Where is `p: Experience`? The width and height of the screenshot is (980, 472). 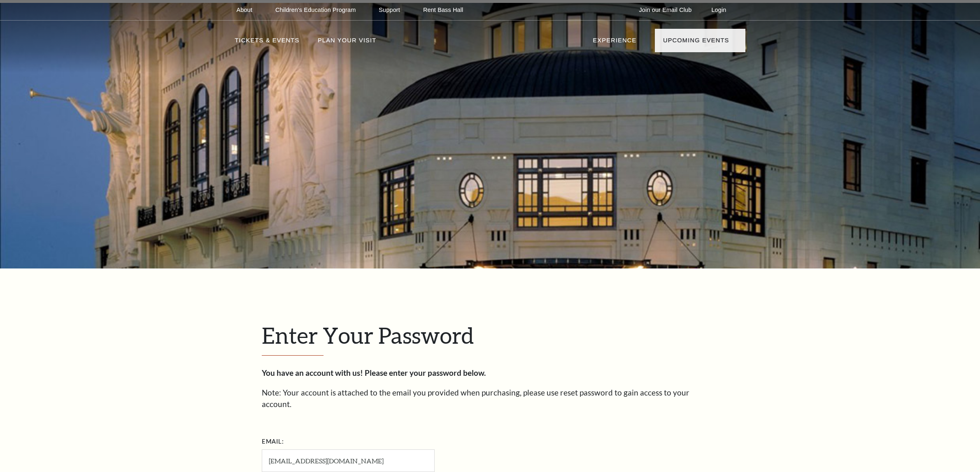
p: Experience is located at coordinates (614, 43).